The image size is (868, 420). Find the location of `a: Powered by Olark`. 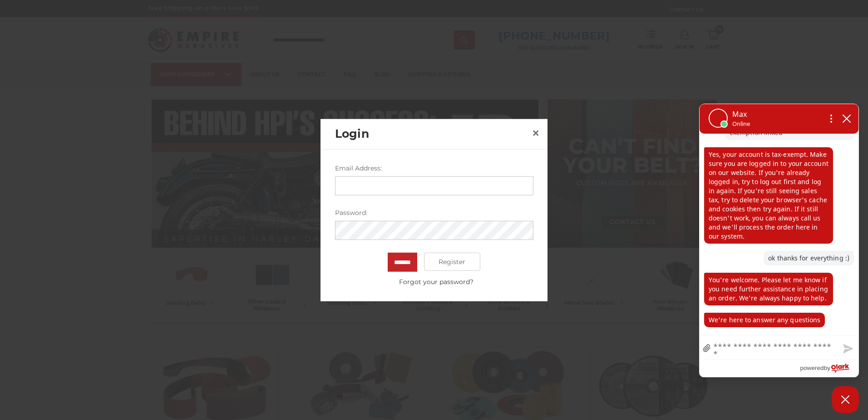

a: Powered by Olark is located at coordinates (829, 368).